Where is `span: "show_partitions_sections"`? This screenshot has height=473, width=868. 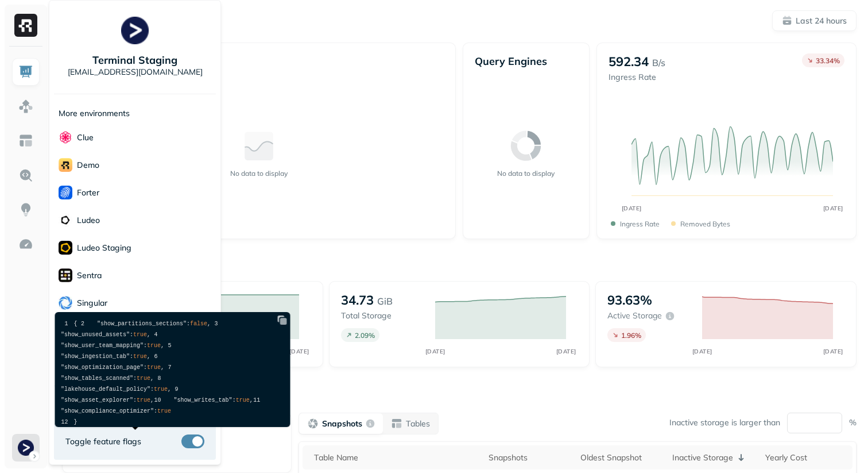
span: "show_partitions_sections" is located at coordinates (141, 323).